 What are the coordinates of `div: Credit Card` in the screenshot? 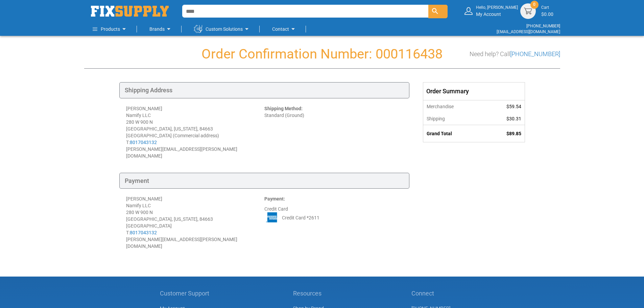 It's located at (334, 222).